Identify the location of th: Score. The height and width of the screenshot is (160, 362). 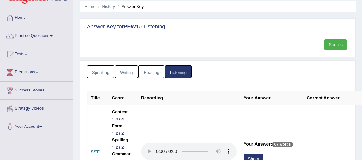
(123, 98).